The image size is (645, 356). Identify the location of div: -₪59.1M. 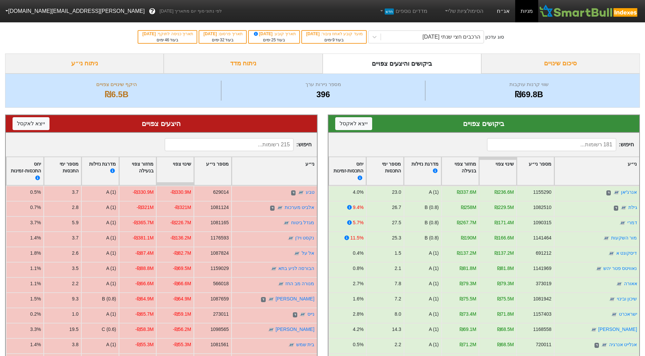
(182, 314).